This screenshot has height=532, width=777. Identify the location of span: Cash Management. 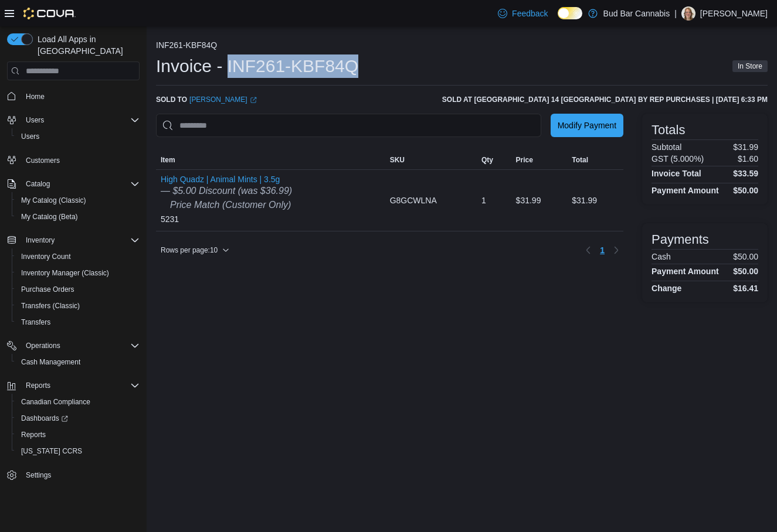
(51, 362).